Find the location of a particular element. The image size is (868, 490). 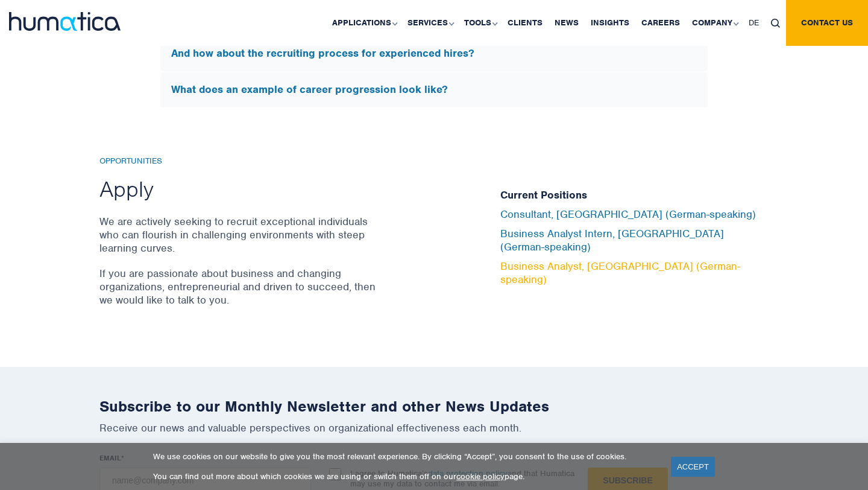

h2: Apply is located at coordinates (239, 189).